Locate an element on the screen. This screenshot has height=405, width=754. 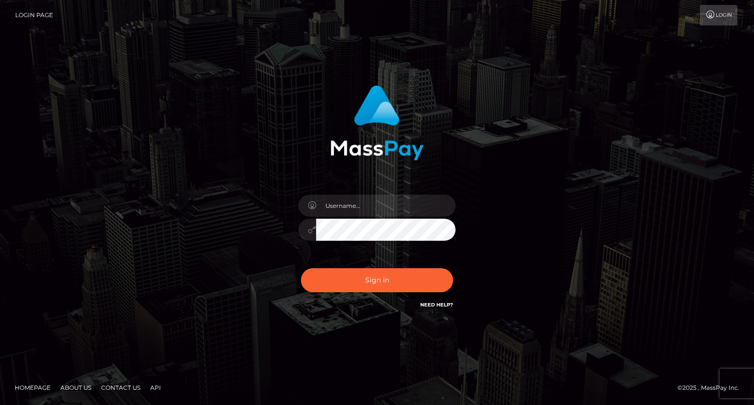
a: Need Help? is located at coordinates (436, 305).